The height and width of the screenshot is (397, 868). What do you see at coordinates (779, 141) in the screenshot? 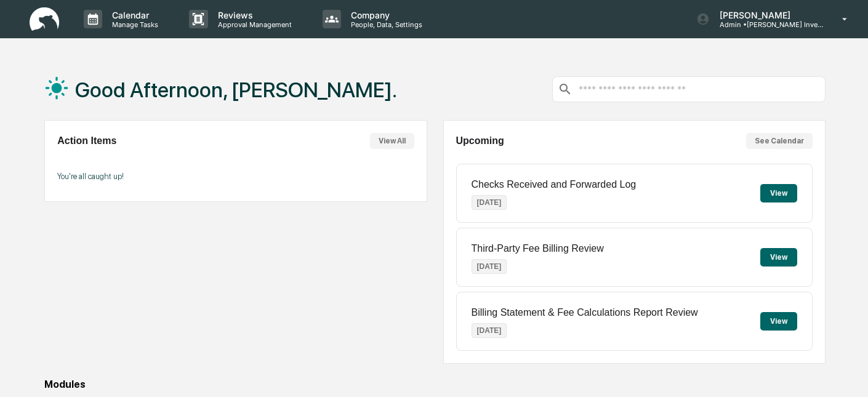
I see `button: See Calendar` at bounding box center [779, 141].